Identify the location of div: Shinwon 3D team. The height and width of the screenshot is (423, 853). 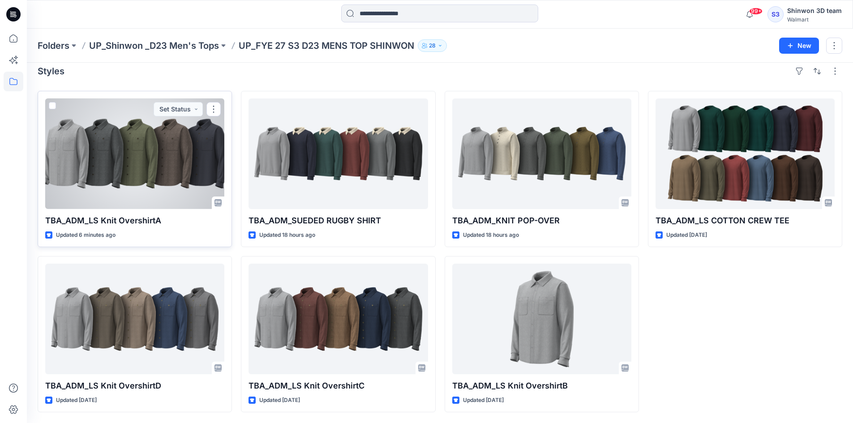
(815, 11).